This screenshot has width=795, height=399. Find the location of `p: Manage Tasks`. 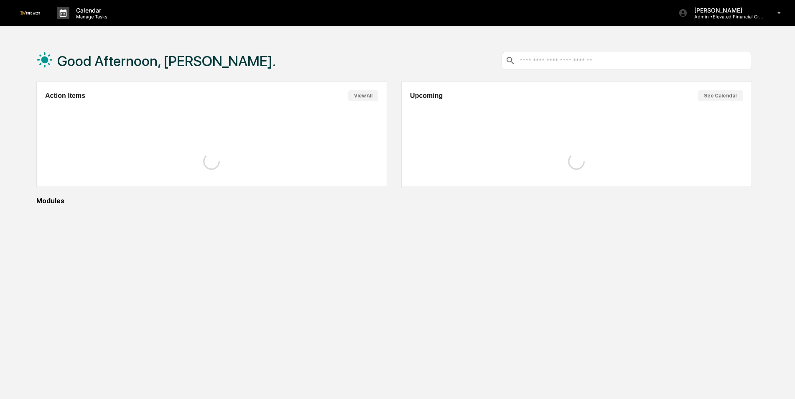

p: Manage Tasks is located at coordinates (90, 17).